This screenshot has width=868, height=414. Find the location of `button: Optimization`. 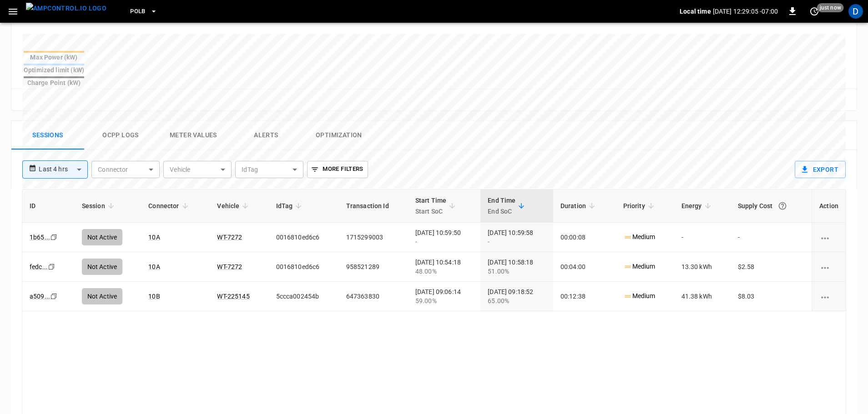

button: Optimization is located at coordinates (339, 135).